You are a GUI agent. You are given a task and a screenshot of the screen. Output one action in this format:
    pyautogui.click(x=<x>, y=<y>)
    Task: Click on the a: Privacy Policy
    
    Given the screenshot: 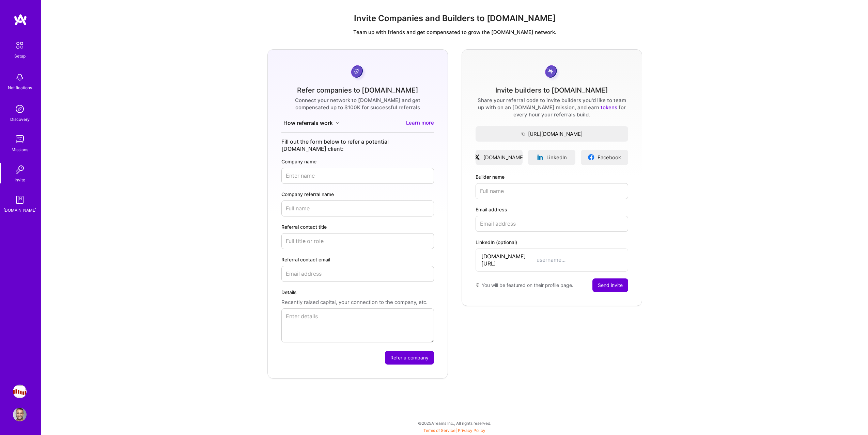 What is the action you would take?
    pyautogui.click(x=471, y=430)
    